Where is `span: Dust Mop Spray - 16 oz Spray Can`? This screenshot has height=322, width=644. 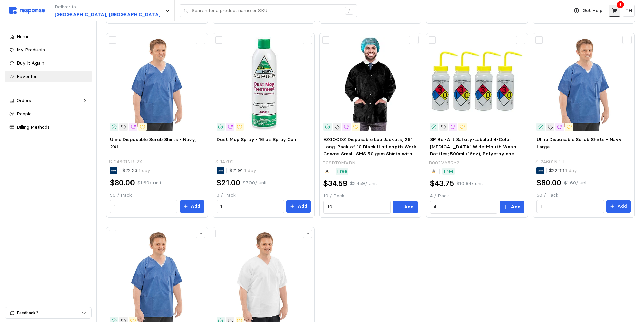
span: Dust Mop Spray - 16 oz Spray Can is located at coordinates (257, 139).